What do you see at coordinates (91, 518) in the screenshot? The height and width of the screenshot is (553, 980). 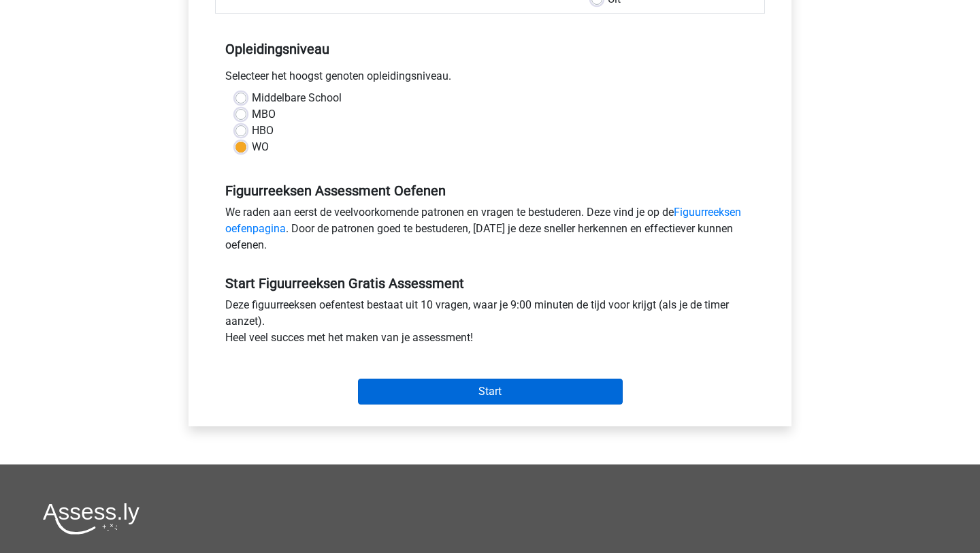 I see `img: Assessly logo` at bounding box center [91, 518].